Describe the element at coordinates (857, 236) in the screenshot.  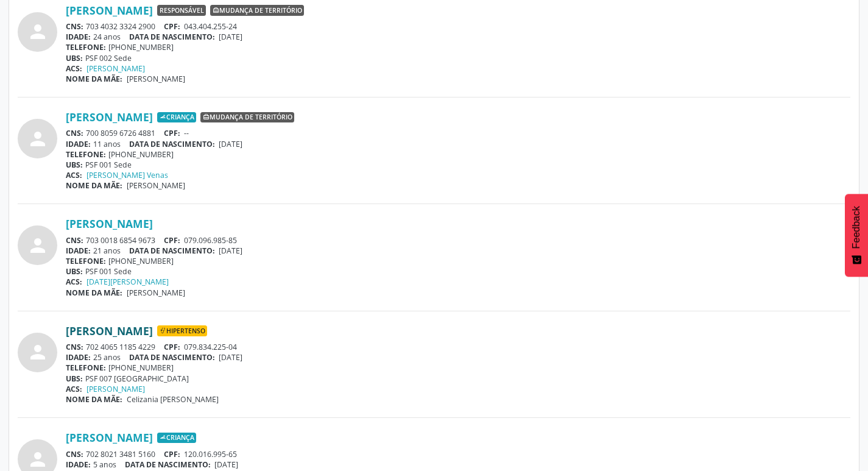
I see `button: Feedback - Mostrar pesquisa` at that location.